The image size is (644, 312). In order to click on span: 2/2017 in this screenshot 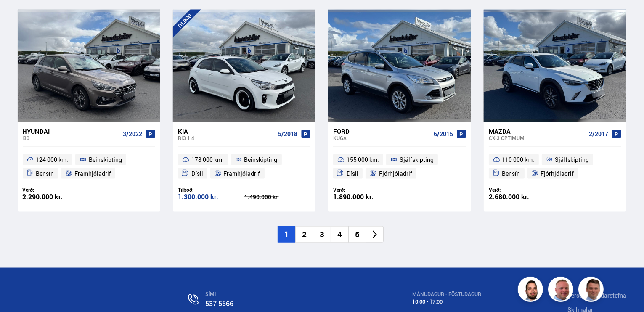, I will do `click(599, 134)`.